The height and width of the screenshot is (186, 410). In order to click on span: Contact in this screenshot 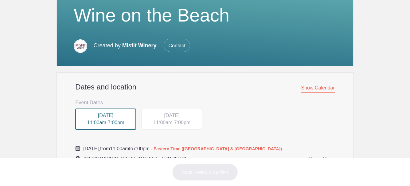, I will do `click(177, 45)`.